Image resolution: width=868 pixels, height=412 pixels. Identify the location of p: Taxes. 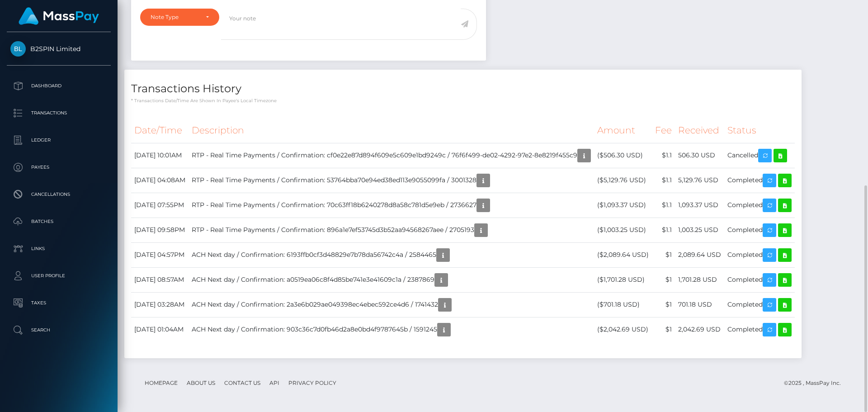
(59, 303).